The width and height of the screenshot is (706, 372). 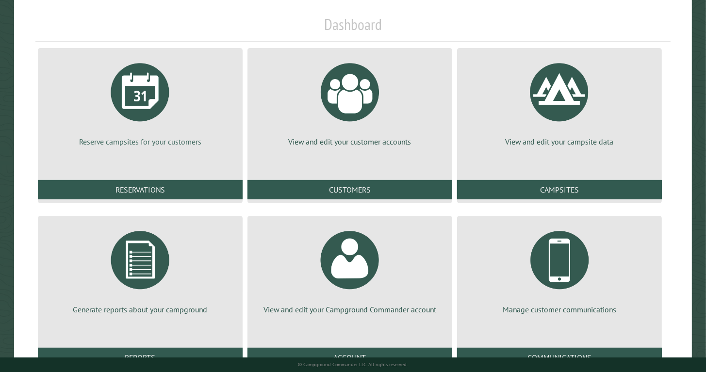 What do you see at coordinates (559, 269) in the screenshot?
I see `a: Manage customer communications` at bounding box center [559, 269].